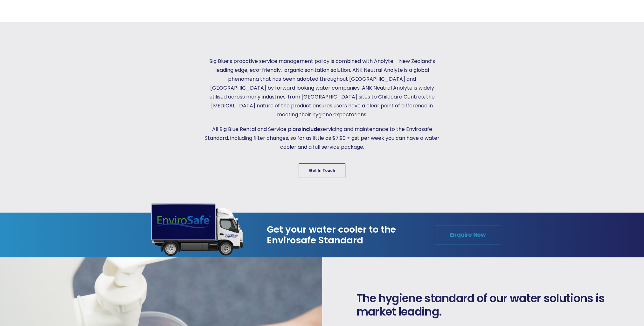  What do you see at coordinates (322, 138) in the screenshot?
I see `p: All Big Blue Rental and Service plans servicing and maintenance to the Envirosafe Standard, inclu...` at bounding box center [322, 138].